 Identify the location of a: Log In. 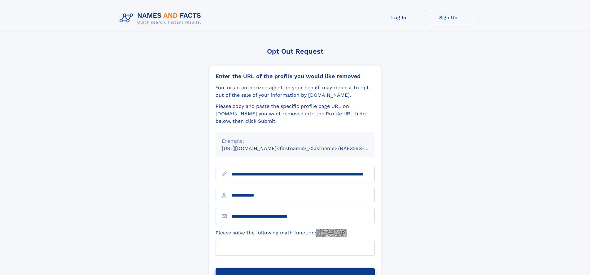
(399, 17).